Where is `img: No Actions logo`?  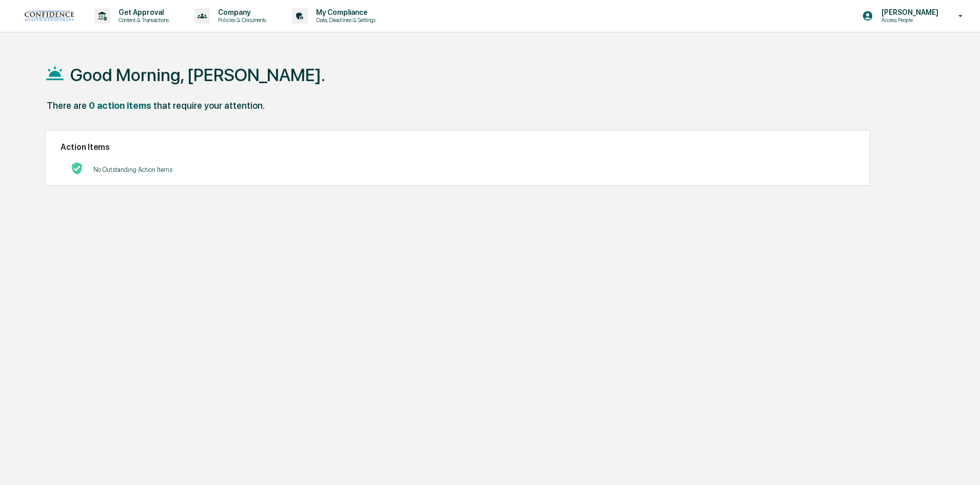
img: No Actions logo is located at coordinates (77, 168).